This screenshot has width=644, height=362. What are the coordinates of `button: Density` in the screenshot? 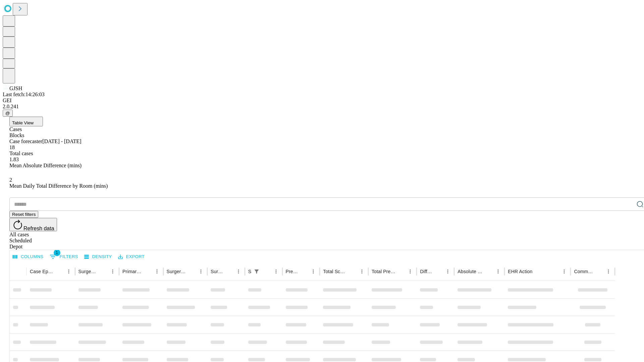 It's located at (98, 257).